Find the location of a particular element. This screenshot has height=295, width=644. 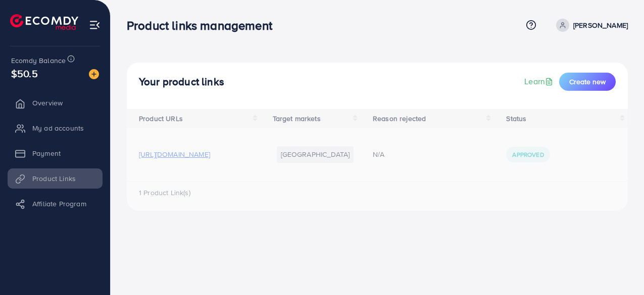

a: Learn is located at coordinates (539, 81).